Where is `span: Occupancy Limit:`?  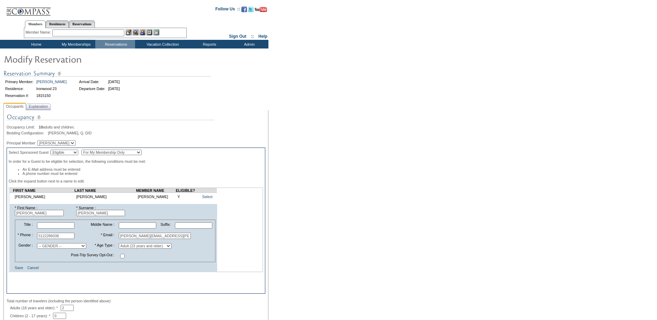 span: Occupancy Limit: is located at coordinates (22, 127).